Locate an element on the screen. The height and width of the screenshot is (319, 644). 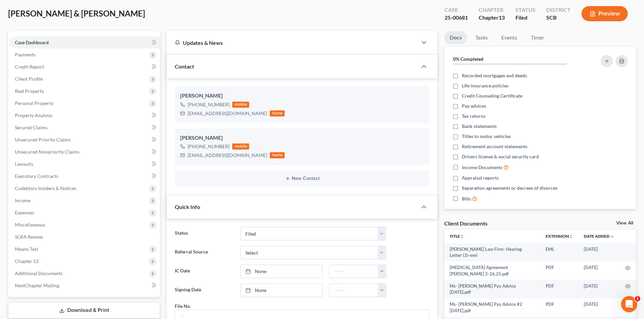
span: Credit Counseling Certificate is located at coordinates (492, 96).